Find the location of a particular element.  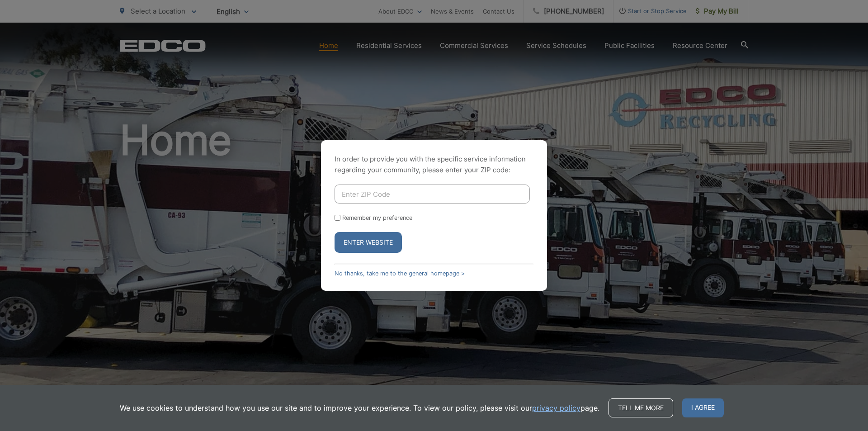

button: Enter Website is located at coordinates (368, 242).